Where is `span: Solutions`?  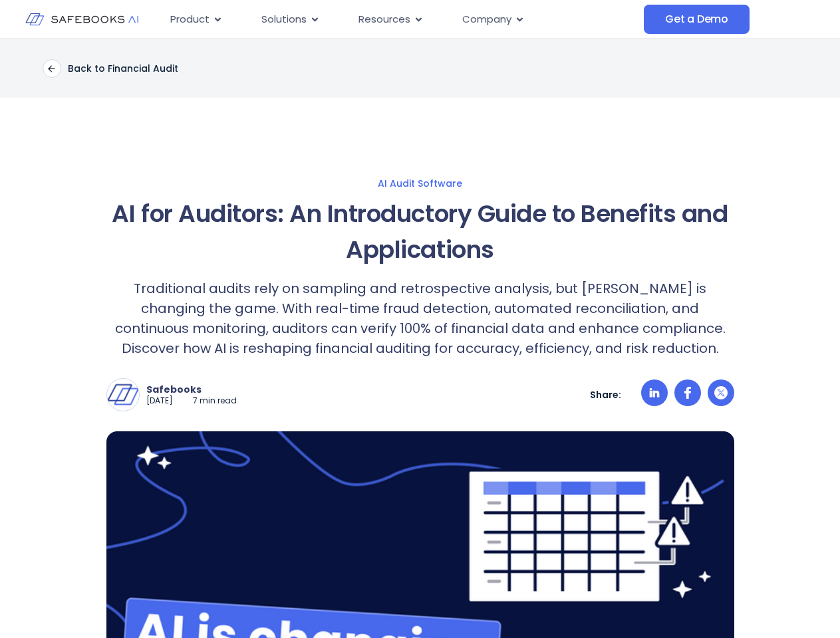
span: Solutions is located at coordinates (283, 19).